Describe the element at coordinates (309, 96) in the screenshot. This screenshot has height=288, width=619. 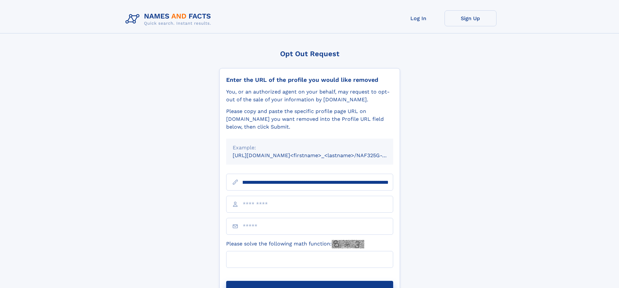
I see `div: You, or an authorized agent on your behalf, may request to opt-out of the sale of your informatio...` at that location.